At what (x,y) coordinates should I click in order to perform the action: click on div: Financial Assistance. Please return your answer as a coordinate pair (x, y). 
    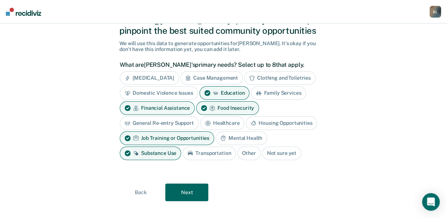
    Looking at the image, I should click on (157, 108).